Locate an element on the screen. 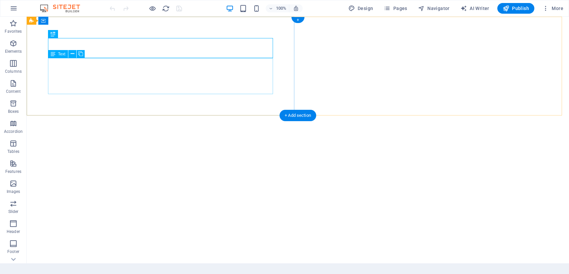  button: Click here to leave preview mode and continue editing is located at coordinates (152, 8).